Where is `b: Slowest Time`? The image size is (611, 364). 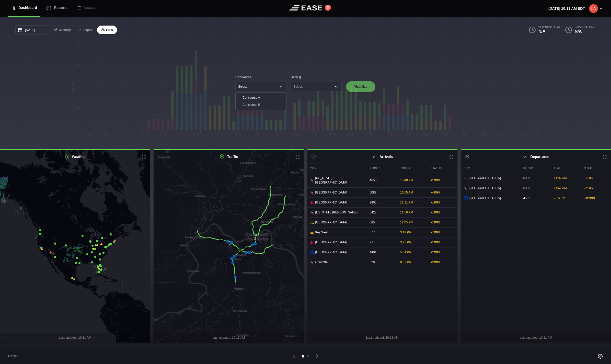 b: Slowest Time is located at coordinates (549, 27).